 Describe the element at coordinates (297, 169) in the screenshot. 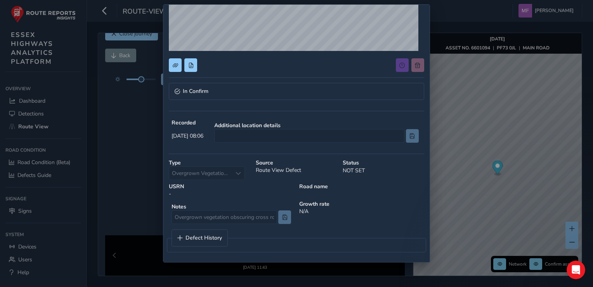

I see `div: Route View Defect` at that location.